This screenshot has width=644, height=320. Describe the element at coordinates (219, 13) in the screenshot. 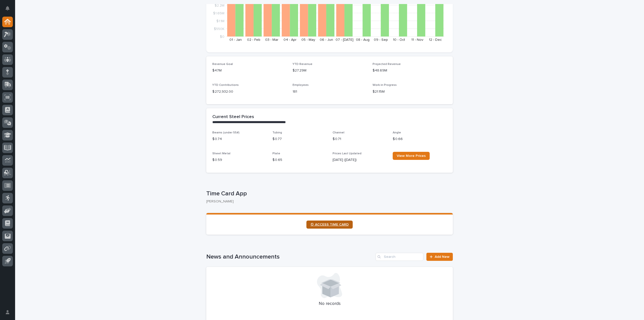

I see `tspan: $1.65M` at that location.